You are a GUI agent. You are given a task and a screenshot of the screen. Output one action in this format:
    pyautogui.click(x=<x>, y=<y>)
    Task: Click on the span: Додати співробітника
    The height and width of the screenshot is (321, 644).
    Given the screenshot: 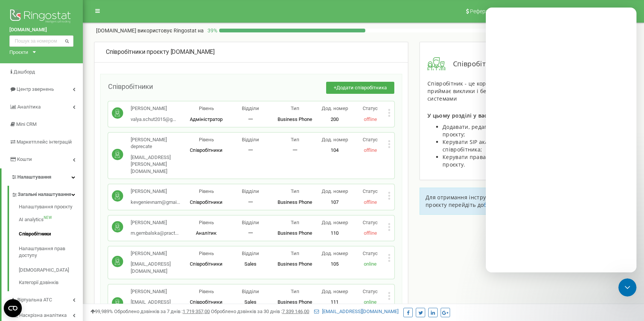 What is the action you would take?
    pyautogui.click(x=361, y=88)
    